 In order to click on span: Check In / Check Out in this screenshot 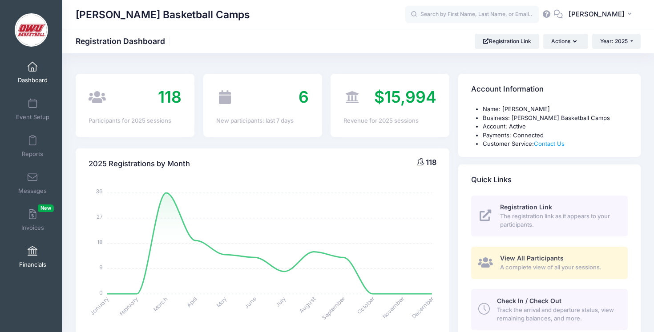, I will do `click(529, 301)`.